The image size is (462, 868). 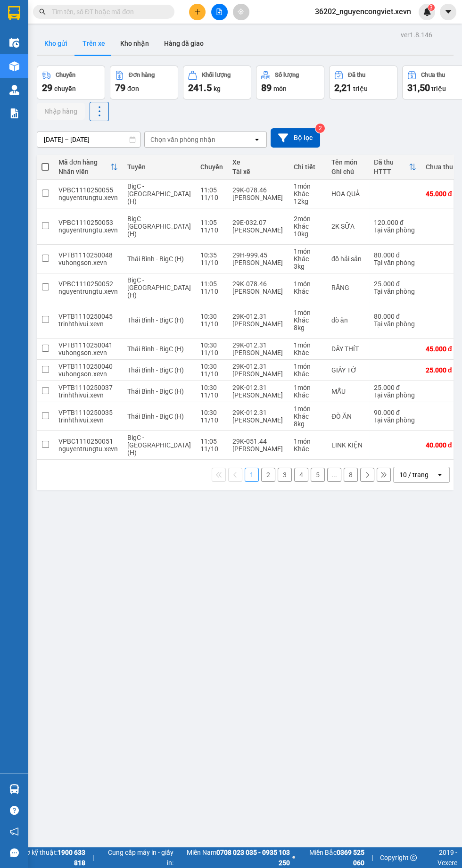 I want to click on div: Đơn hàng, so click(x=141, y=75).